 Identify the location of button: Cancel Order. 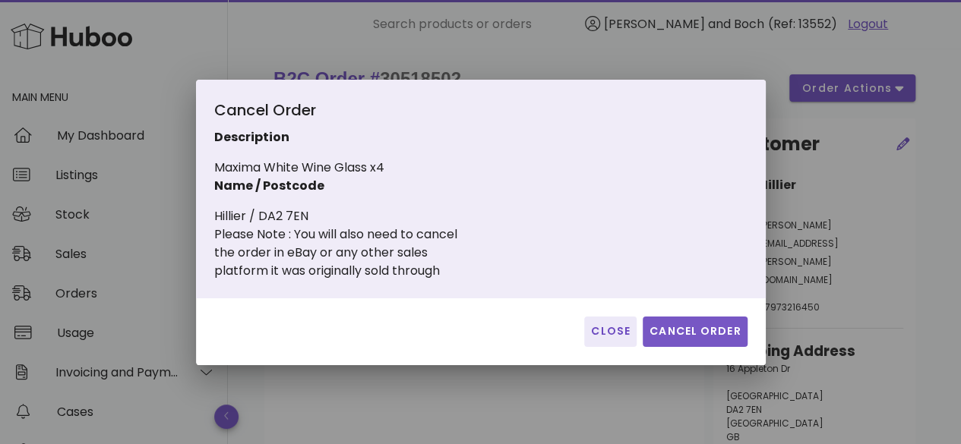
(695, 332).